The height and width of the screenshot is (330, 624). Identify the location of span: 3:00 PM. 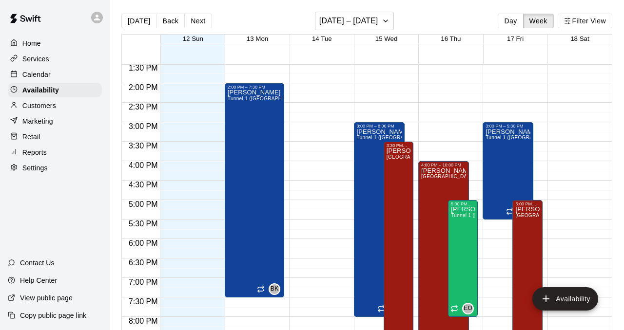
(143, 126).